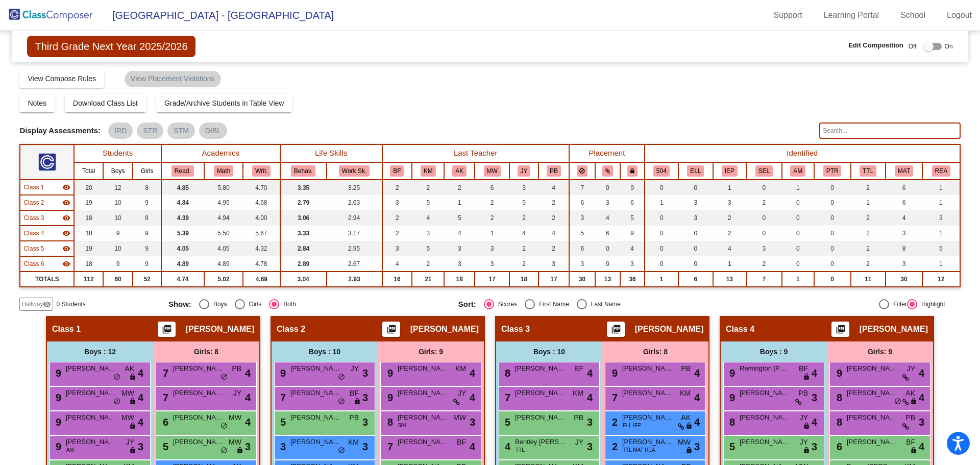 The image size is (980, 465). I want to click on mat-chip: STR, so click(150, 130).